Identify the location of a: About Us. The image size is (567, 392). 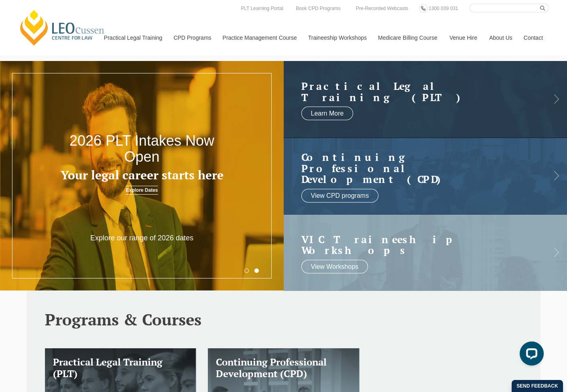
(501, 38).